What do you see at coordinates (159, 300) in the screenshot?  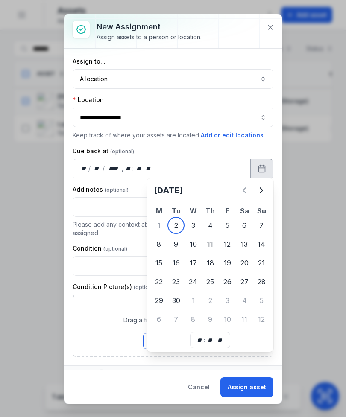 I see `div: Monday 29 September 2025` at bounding box center [159, 300].